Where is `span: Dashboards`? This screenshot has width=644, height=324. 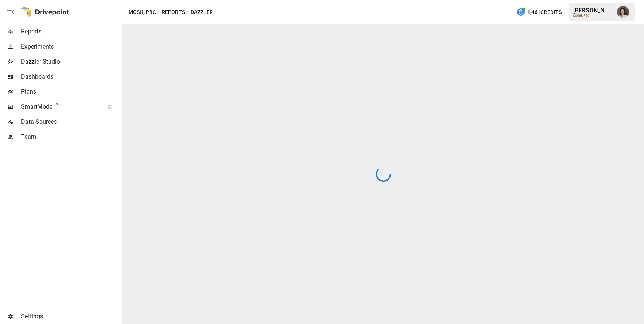 span: Dashboards is located at coordinates (71, 77).